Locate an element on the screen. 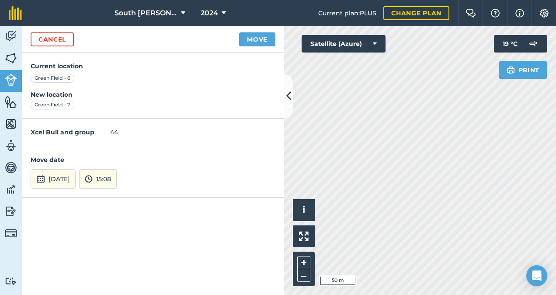  img: A question mark icon is located at coordinates (496, 13).